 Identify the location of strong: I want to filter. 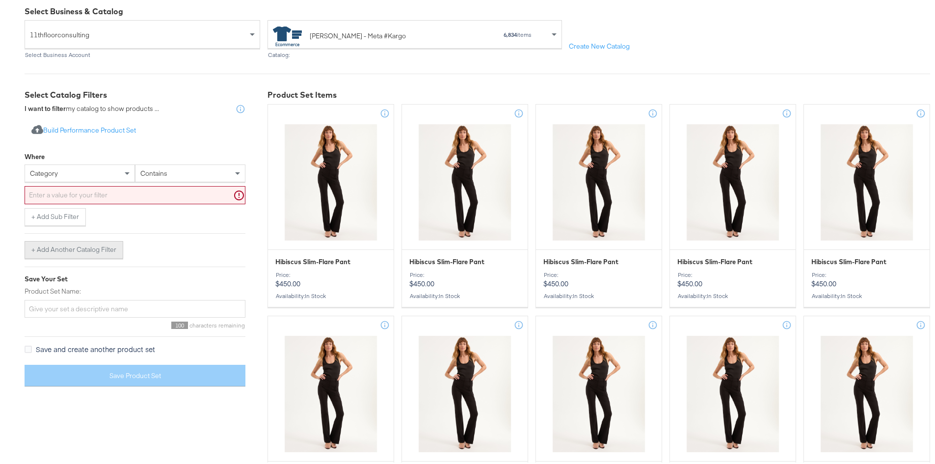
(45, 107).